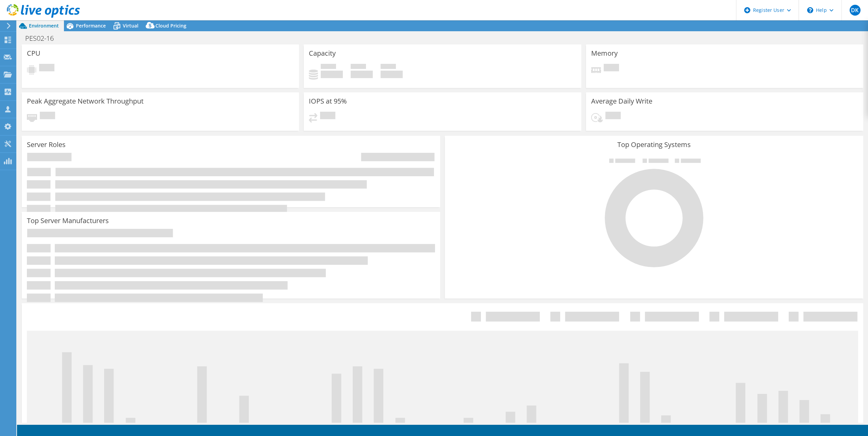 The width and height of the screenshot is (868, 436). I want to click on h3: Top Operating Systems, so click(654, 145).